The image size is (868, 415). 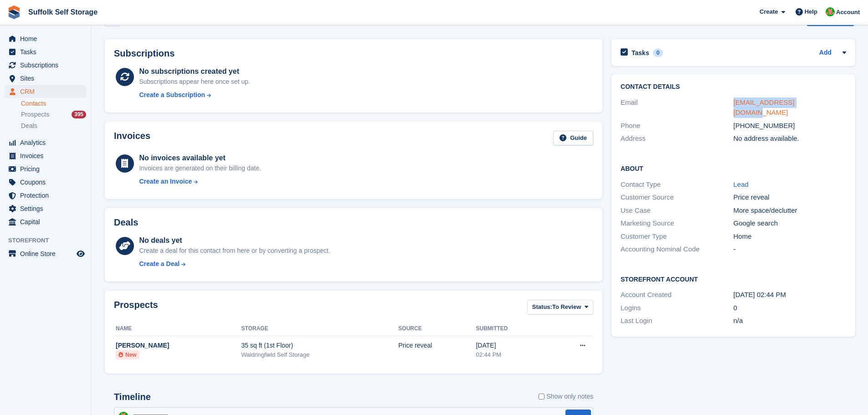 I want to click on span: Protection, so click(x=47, y=195).